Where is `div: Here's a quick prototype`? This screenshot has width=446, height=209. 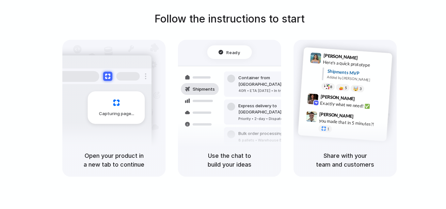 div: Here's a quick prototype is located at coordinates (355, 64).